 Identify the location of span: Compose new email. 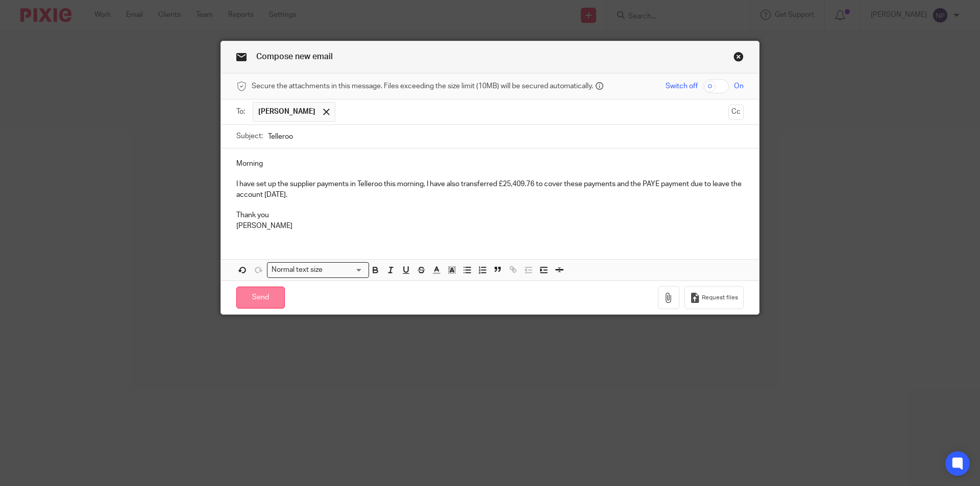
(294, 57).